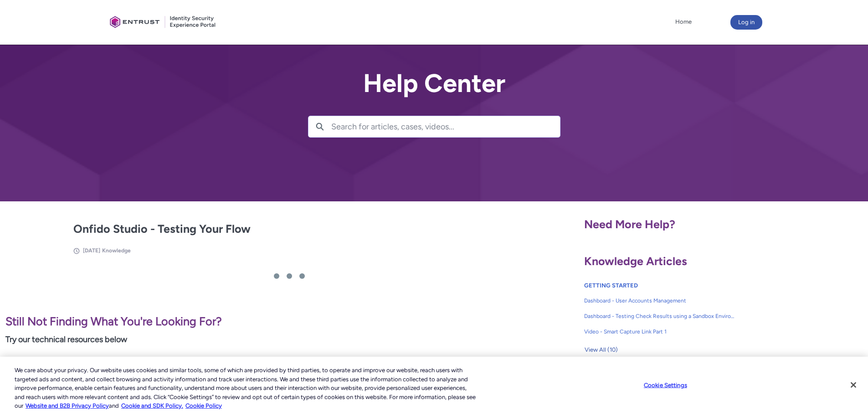  Describe the element at coordinates (611, 285) in the screenshot. I see `a: GETTING STARTED` at that location.